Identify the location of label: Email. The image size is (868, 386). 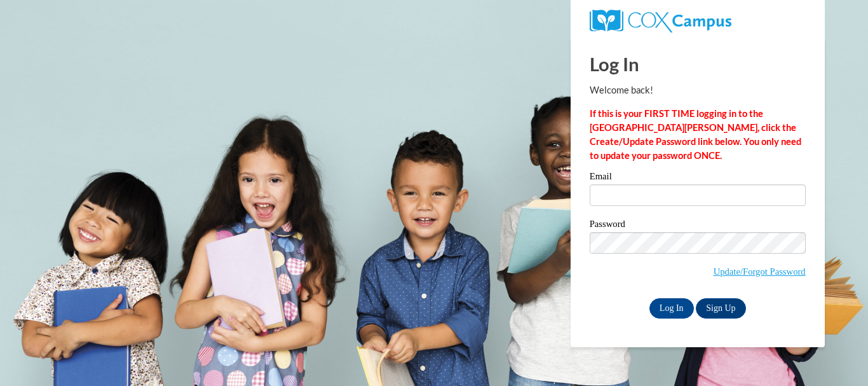
(697, 178).